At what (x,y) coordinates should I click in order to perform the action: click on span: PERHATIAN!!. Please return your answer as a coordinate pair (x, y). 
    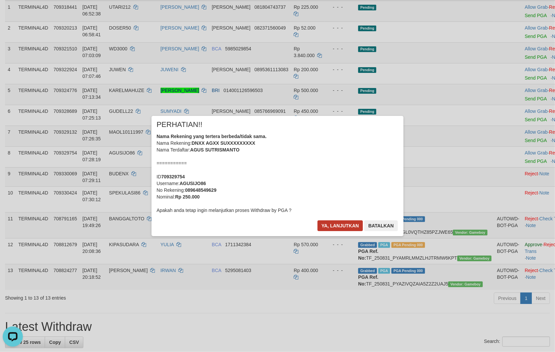
    Looking at the image, I should click on (180, 125).